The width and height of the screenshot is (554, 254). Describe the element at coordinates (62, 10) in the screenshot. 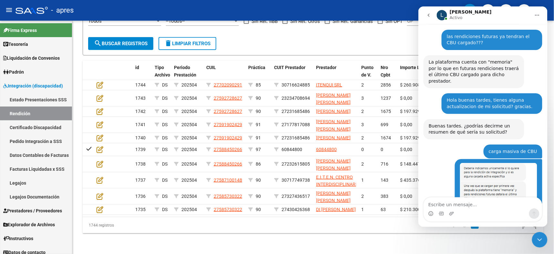

I see `span: - apres` at that location.